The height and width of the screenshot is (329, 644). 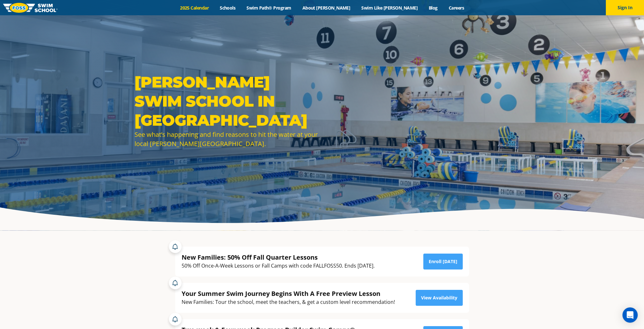 I want to click on a: Schools, so click(x=228, y=8).